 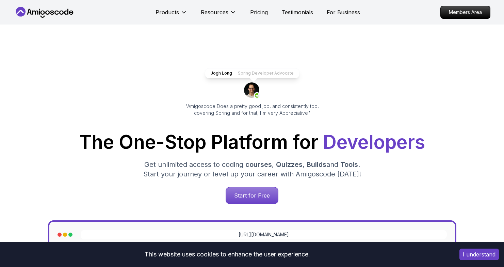 I want to click on p: Jogh Long, so click(x=221, y=73).